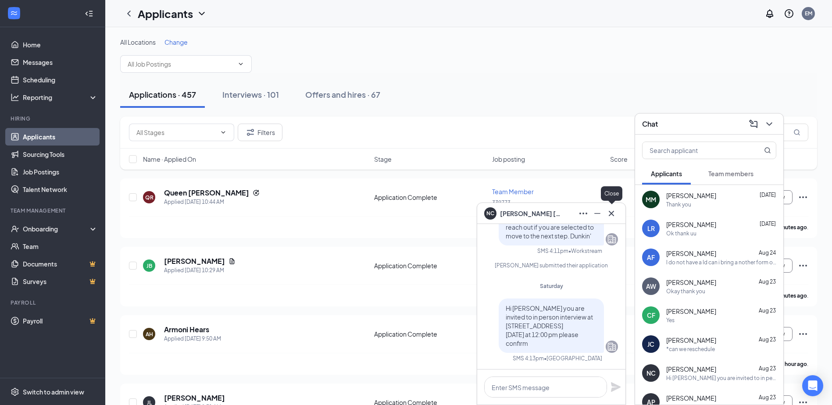 Image resolution: width=832 pixels, height=405 pixels. What do you see at coordinates (681, 233) in the screenshot?
I see `div: Ok thank uu` at bounding box center [681, 233].